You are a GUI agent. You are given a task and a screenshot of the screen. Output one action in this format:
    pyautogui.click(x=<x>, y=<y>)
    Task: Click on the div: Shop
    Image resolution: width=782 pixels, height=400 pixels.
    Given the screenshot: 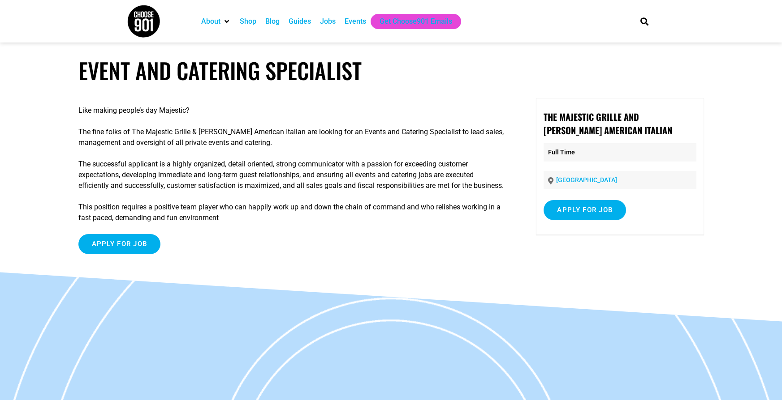 What is the action you would take?
    pyautogui.click(x=248, y=21)
    